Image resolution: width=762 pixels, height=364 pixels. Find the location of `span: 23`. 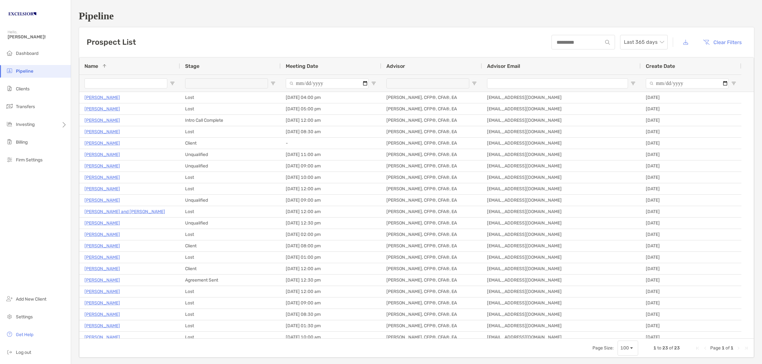

span: 23 is located at coordinates (665, 348).